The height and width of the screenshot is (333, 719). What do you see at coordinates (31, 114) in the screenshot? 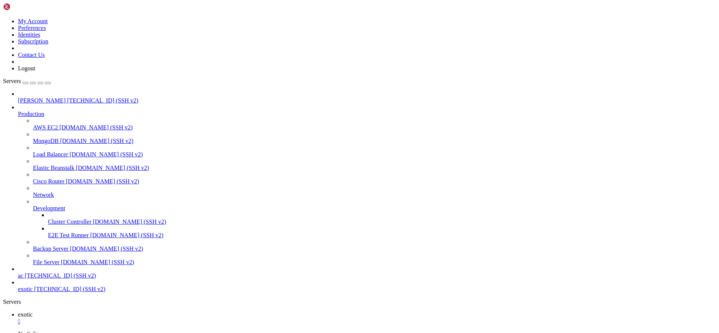
I see `span: Production` at bounding box center [31, 114].